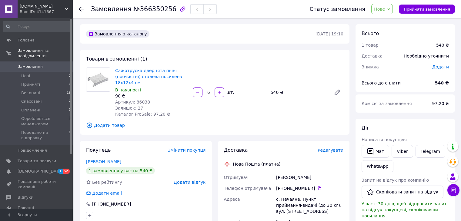 This screenshot has width=461, height=221. What do you see at coordinates (25, 198) in the screenshot?
I see `span: Відгуки` at bounding box center [25, 198].